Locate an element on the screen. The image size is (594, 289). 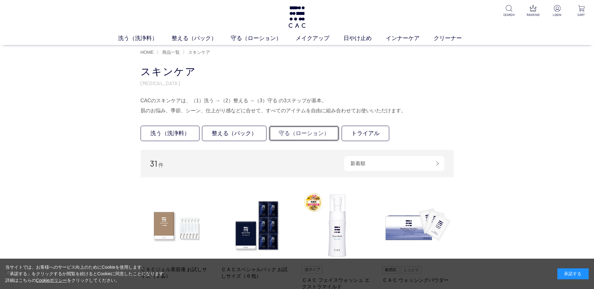
h1: スキンケア is located at coordinates (297, 72).